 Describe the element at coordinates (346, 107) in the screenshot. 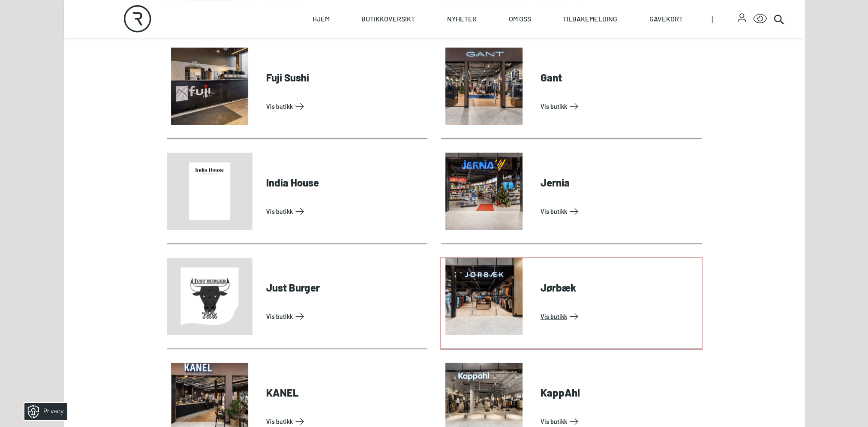

I see `a: Vis Butikk: Fuji Sushi` at that location.